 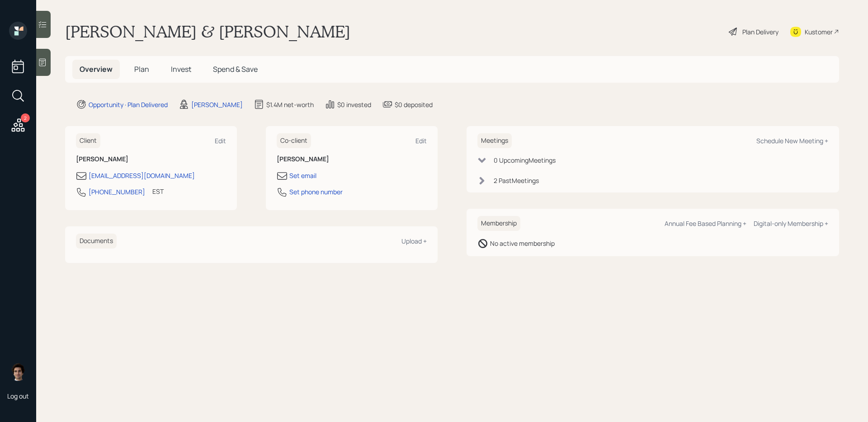 I want to click on div: $1.4M net-worth, so click(x=290, y=104).